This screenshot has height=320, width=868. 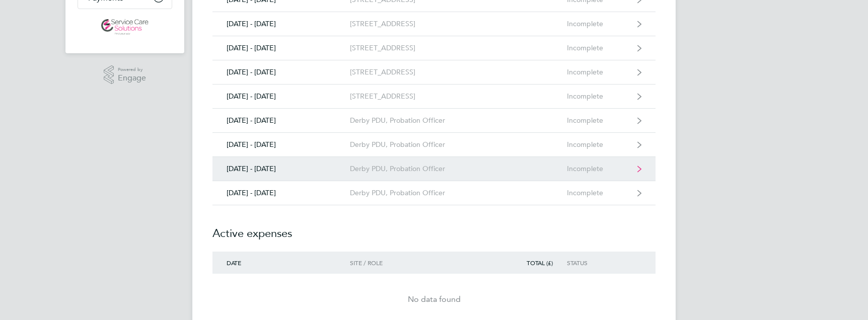 What do you see at coordinates (125, 75) in the screenshot?
I see `a: Powered byEngage` at bounding box center [125, 75].